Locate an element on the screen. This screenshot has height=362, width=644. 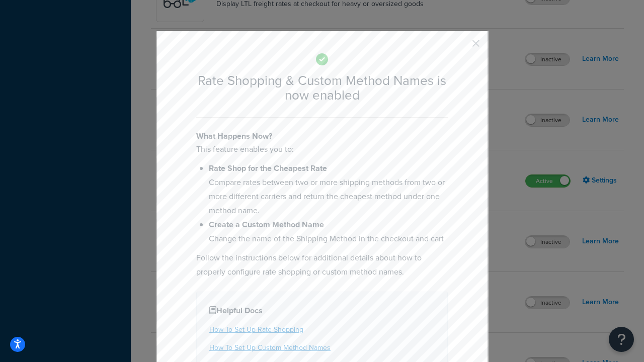
p: This feature enables you to: is located at coordinates (322, 149).